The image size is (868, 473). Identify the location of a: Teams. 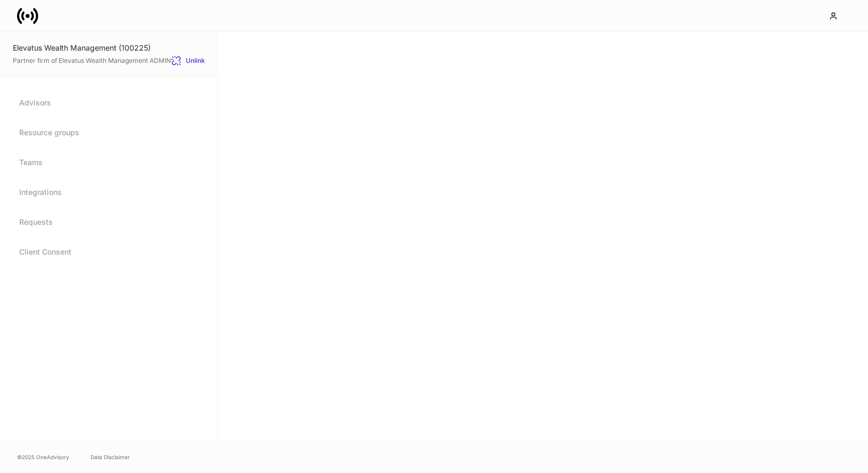
(108, 162).